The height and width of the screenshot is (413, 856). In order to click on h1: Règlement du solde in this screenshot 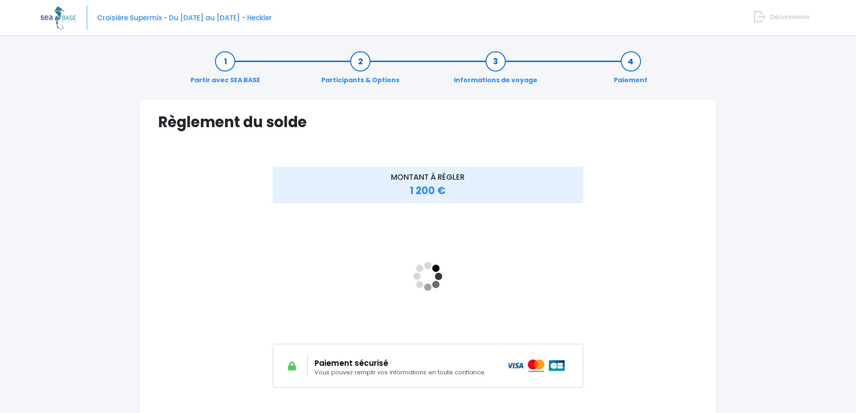, I will do `click(428, 122)`.